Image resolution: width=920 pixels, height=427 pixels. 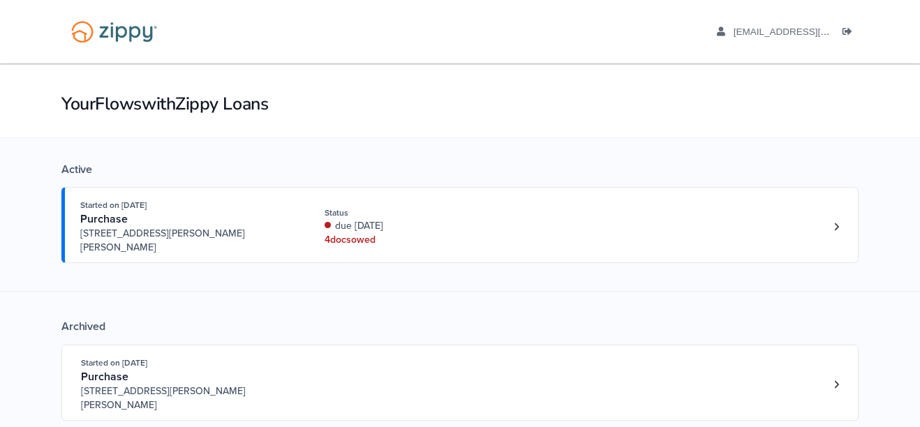 I want to click on a: Open loan 4201219, so click(x=460, y=225).